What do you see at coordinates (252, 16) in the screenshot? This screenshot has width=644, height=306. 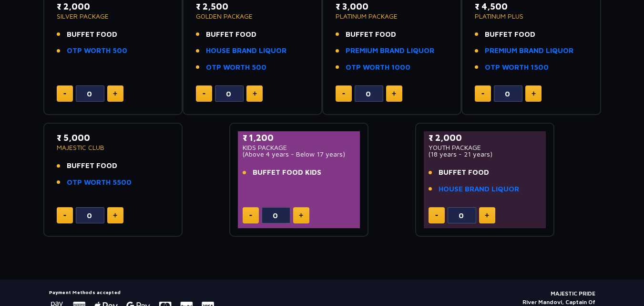 I see `p: GOLDEN PACKAGE` at bounding box center [252, 16].